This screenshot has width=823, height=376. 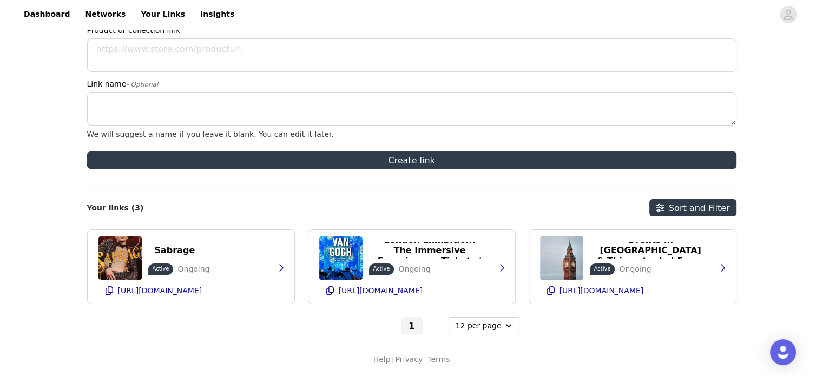 What do you see at coordinates (115, 208) in the screenshot?
I see `h2: Your links (3)` at bounding box center [115, 208].